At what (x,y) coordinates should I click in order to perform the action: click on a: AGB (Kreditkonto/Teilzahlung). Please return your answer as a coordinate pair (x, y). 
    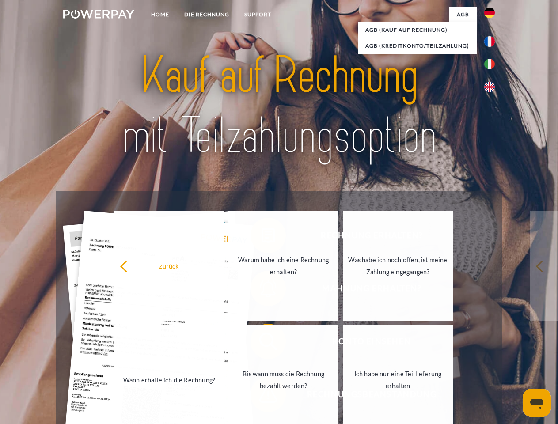
    Looking at the image, I should click on (417, 46).